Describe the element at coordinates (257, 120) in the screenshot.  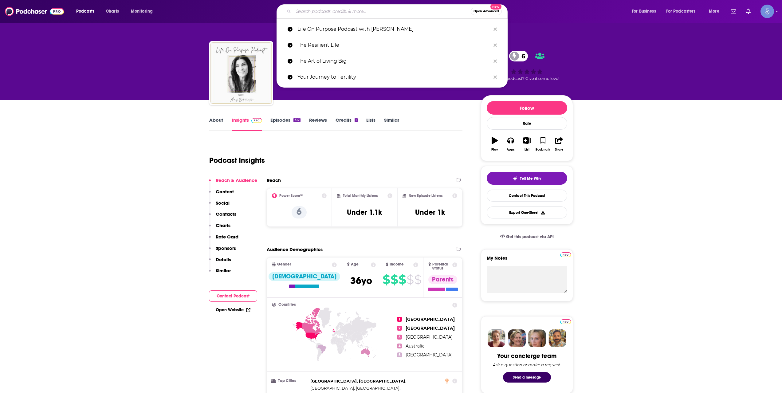
I see `img: Podchaser Pro` at that location.